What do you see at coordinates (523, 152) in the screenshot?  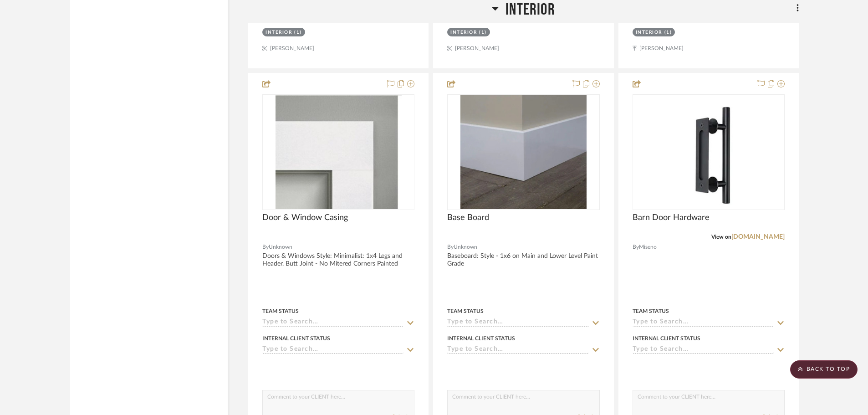 I see `img: Base Board` at bounding box center [523, 152].